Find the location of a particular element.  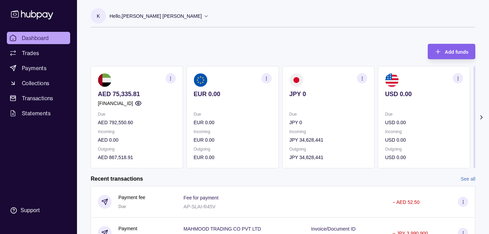

p: AED 0.00 is located at coordinates (137, 140).